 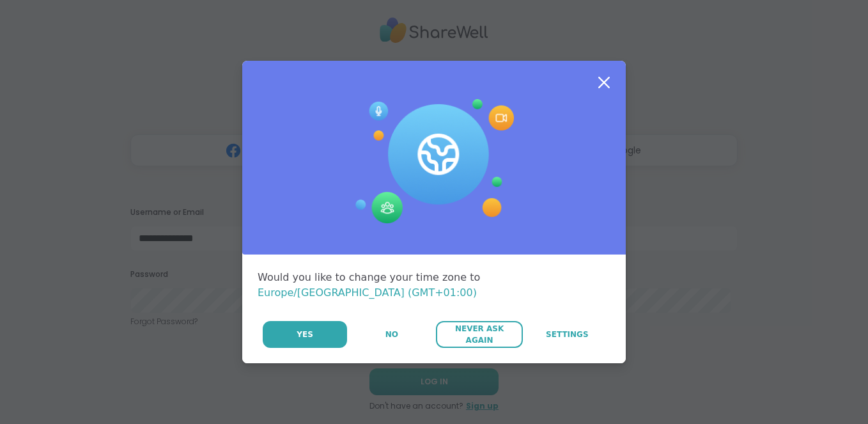 What do you see at coordinates (478, 334) in the screenshot?
I see `span: Never Ask Again` at bounding box center [478, 334].